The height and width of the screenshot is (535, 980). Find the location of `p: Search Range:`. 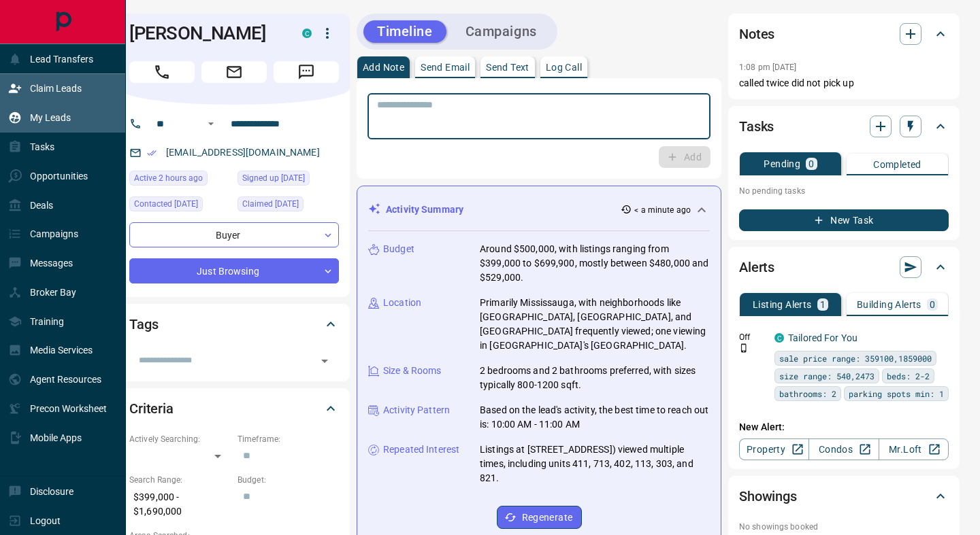

p: Search Range: is located at coordinates (180, 480).